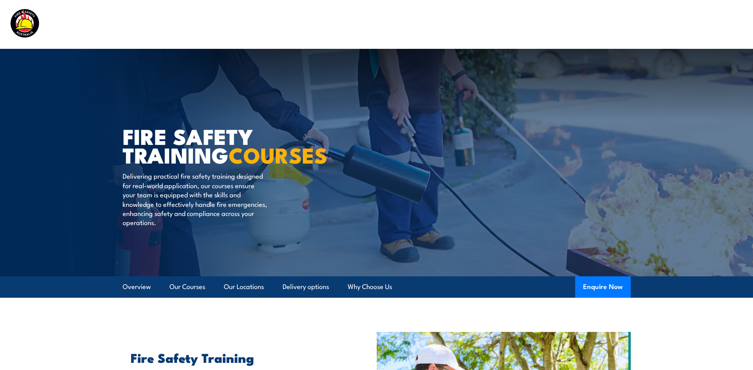 Image resolution: width=753 pixels, height=370 pixels. I want to click on a: Why Choose Us, so click(370, 287).